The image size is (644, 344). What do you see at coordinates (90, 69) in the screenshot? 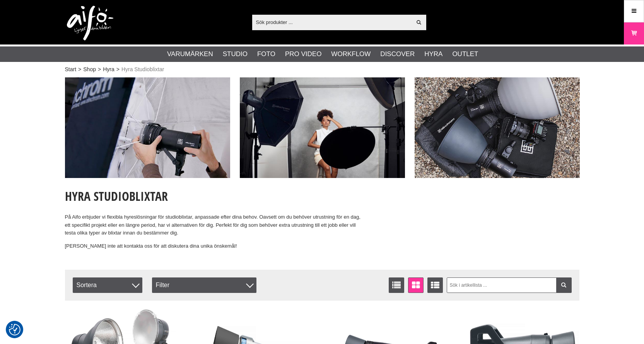
I see `a: Shop` at bounding box center [90, 69].